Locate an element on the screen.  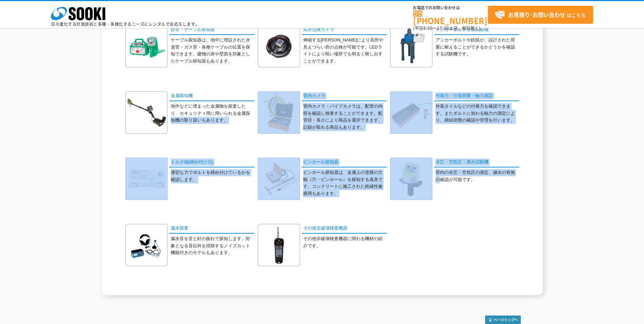
p: 管内の水圧・空気圧の測定、漏水の有無の確認が可能です。 is located at coordinates (478, 176).